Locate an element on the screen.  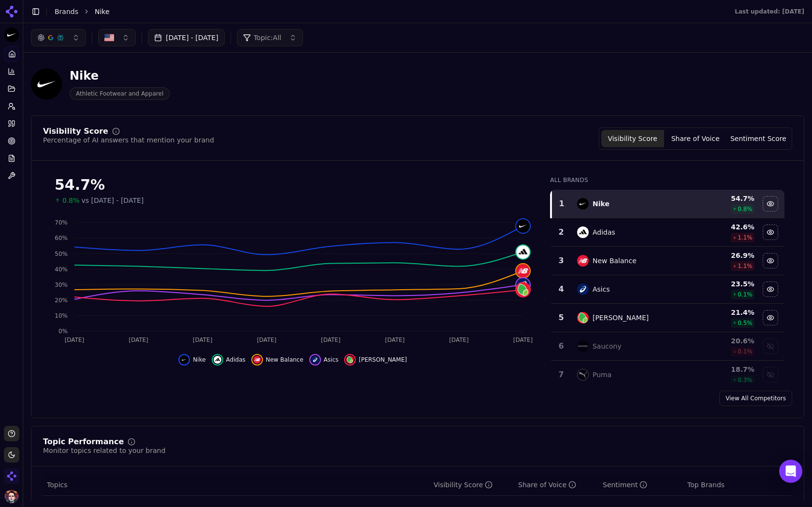
div: Sentiment is located at coordinates (625, 485).